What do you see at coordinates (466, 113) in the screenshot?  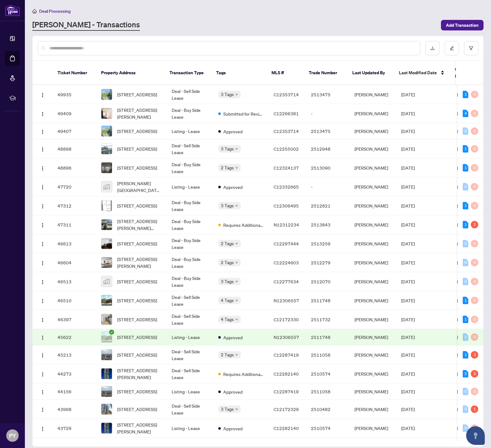 I see `div: 4` at bounding box center [466, 113].